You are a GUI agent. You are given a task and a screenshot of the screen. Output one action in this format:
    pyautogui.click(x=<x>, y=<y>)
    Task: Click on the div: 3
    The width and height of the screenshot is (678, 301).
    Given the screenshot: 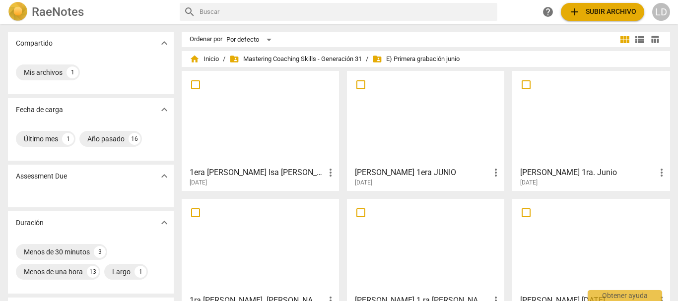 What is the action you would take?
    pyautogui.click(x=100, y=252)
    